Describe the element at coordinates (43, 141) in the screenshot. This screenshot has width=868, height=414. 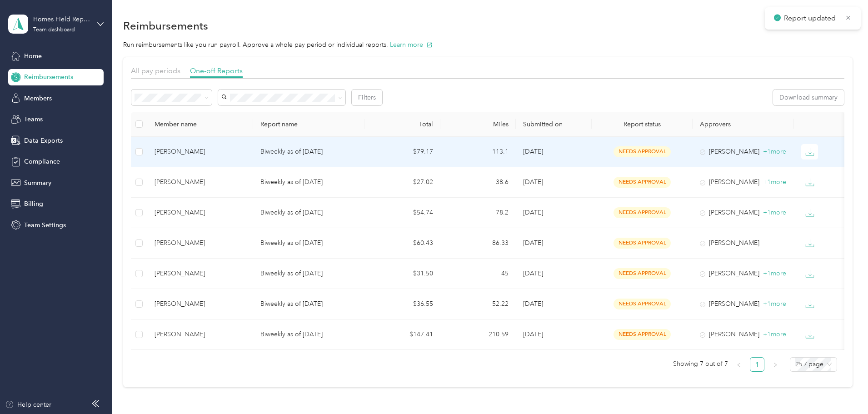
I see `span: Data Exports` at that location.